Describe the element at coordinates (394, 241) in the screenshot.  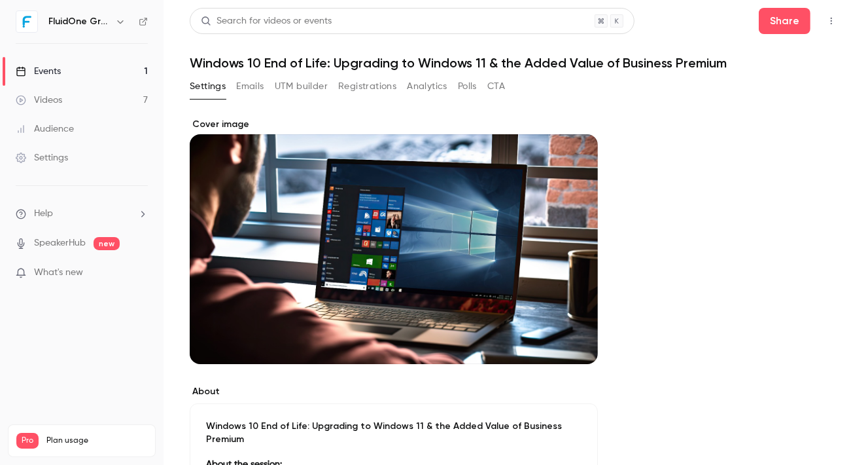
I see `section: Cover image` at that location.